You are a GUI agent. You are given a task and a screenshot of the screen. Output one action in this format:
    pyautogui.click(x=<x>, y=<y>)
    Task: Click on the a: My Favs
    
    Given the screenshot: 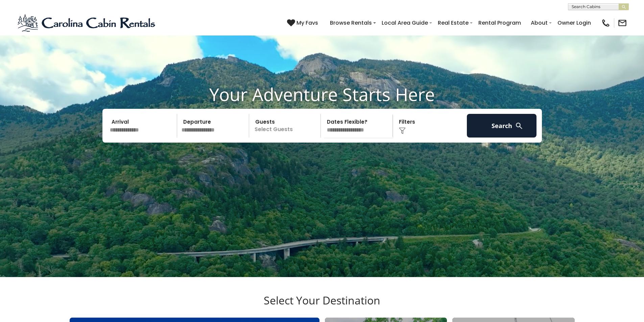 What is the action you would take?
    pyautogui.click(x=303, y=23)
    